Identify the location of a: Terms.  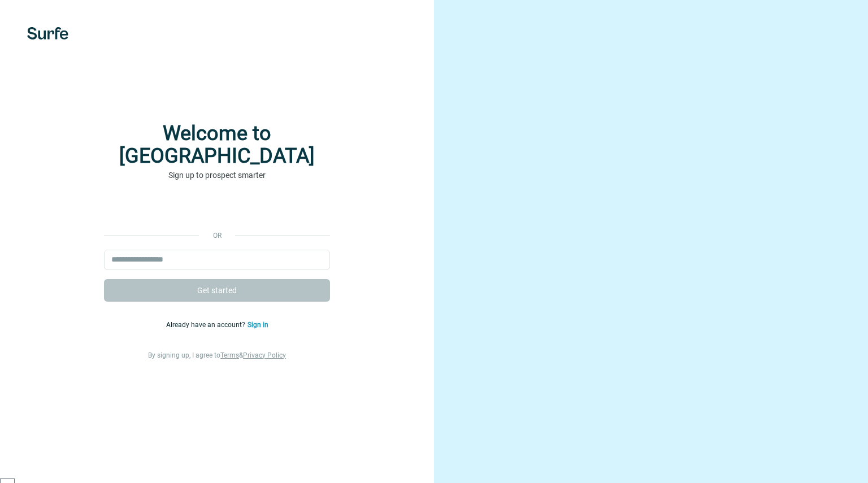
(230, 355).